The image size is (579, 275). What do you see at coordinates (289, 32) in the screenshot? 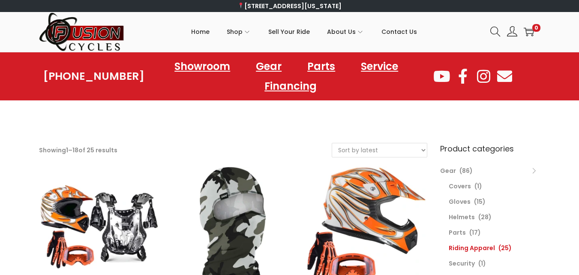
I see `span: Sell Your Ride` at bounding box center [289, 32].